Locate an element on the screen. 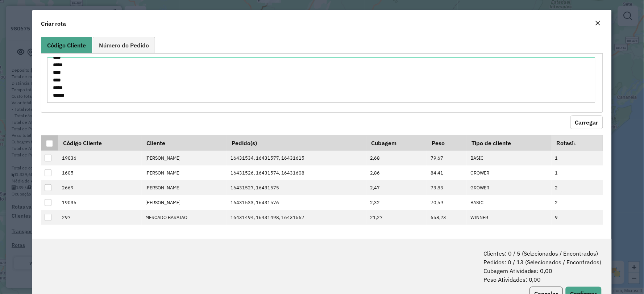 The image size is (644, 294). span: Clientes: 0 / 5 (Selecionados / Encontrados) Pedidos: 0 / 13 (Selecionados / Encontrados) Cubagem... is located at coordinates (542, 267).